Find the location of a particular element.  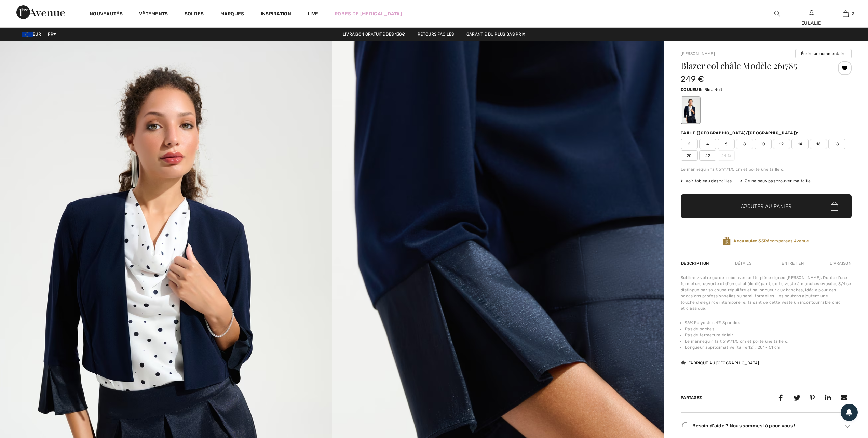

a: Garantie du plus bas prix is located at coordinates (496, 34).